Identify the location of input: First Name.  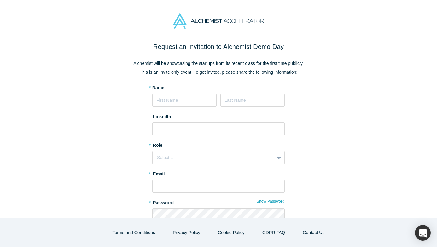
(184, 100).